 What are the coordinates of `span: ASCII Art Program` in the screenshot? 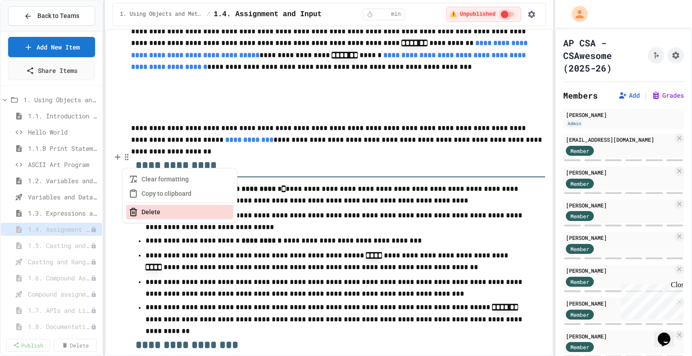 It's located at (63, 164).